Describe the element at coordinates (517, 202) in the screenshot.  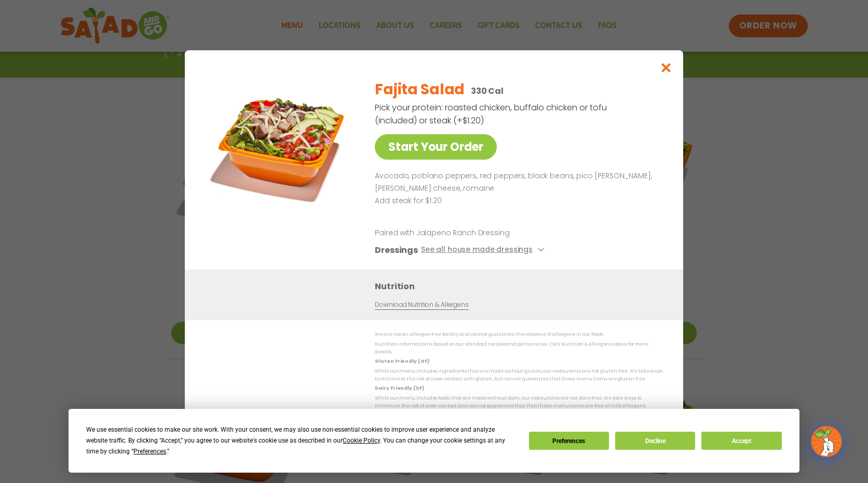
I see `p: Add steak for $1.20` at that location.